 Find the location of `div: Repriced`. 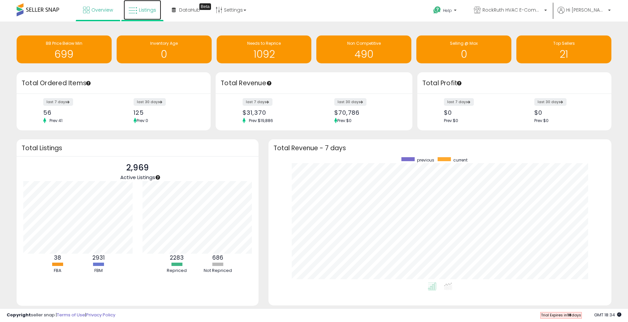

div: Repriced is located at coordinates (177, 271).